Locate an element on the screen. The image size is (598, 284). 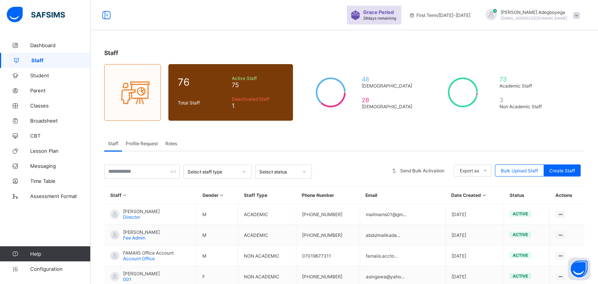
span: Fee Admin is located at coordinates (134, 238).